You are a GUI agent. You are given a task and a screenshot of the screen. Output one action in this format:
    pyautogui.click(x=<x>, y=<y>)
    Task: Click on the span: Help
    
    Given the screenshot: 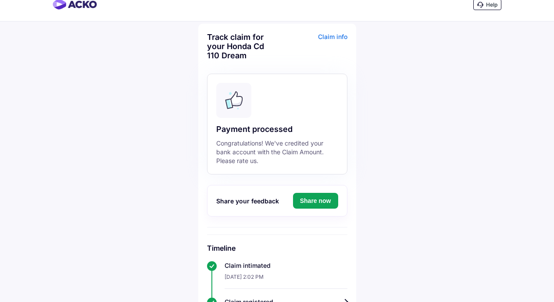 What is the action you would take?
    pyautogui.click(x=492, y=4)
    